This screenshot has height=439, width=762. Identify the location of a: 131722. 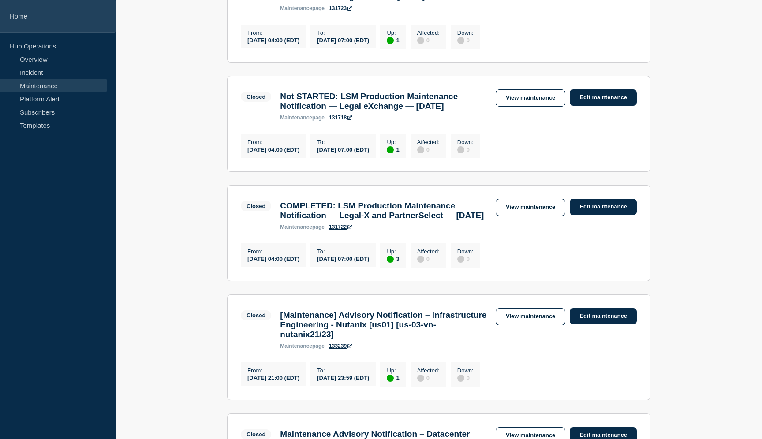
(340, 227).